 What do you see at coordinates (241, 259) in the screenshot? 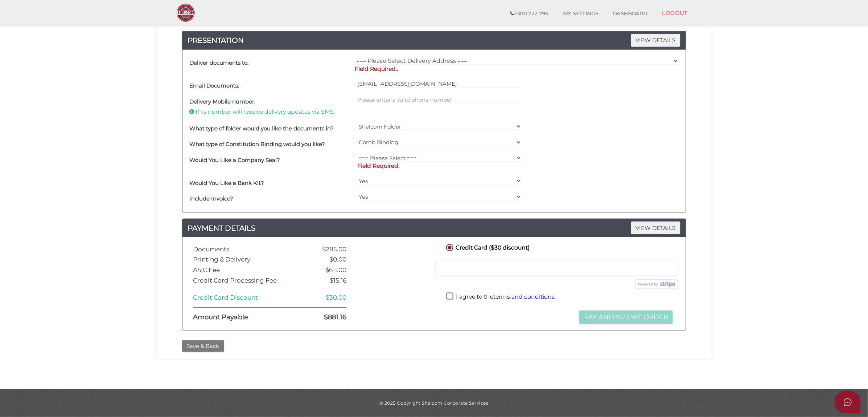
I see `div: Printing & Delivery` at bounding box center [241, 259].